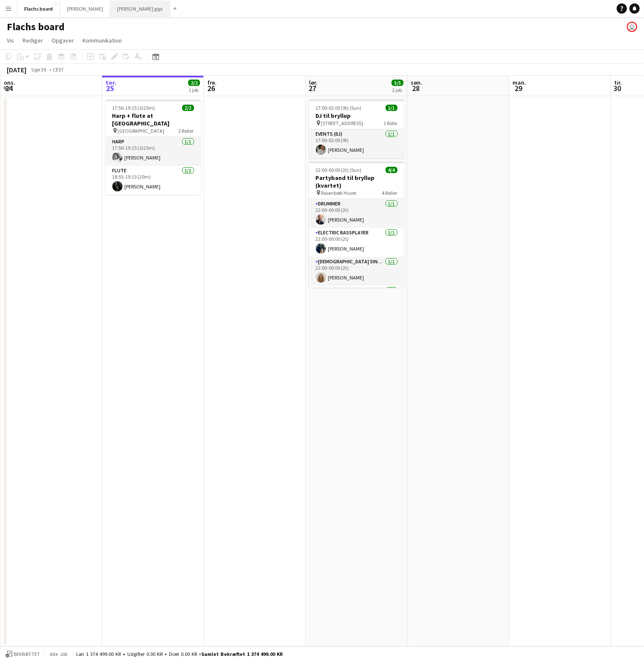 This screenshot has width=644, height=661. Describe the element at coordinates (618, 83) in the screenshot. I see `span: tir.` at that location.